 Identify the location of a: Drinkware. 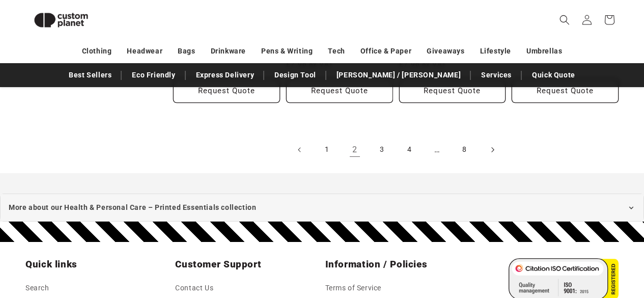
(228, 51).